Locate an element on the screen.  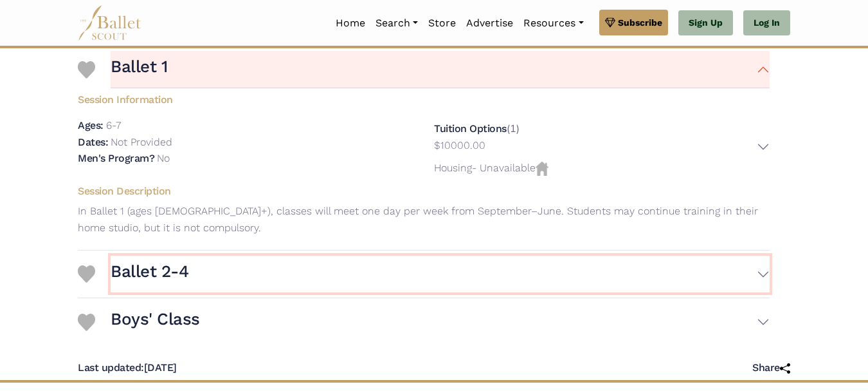
span: Subscribe is located at coordinates (640, 22).